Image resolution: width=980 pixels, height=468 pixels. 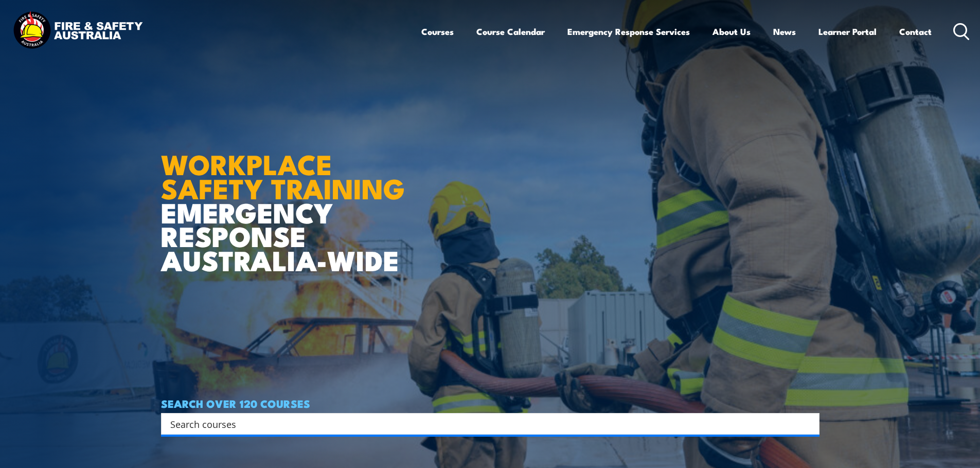 What do you see at coordinates (847, 32) in the screenshot?
I see `a: Learner Portal` at bounding box center [847, 32].